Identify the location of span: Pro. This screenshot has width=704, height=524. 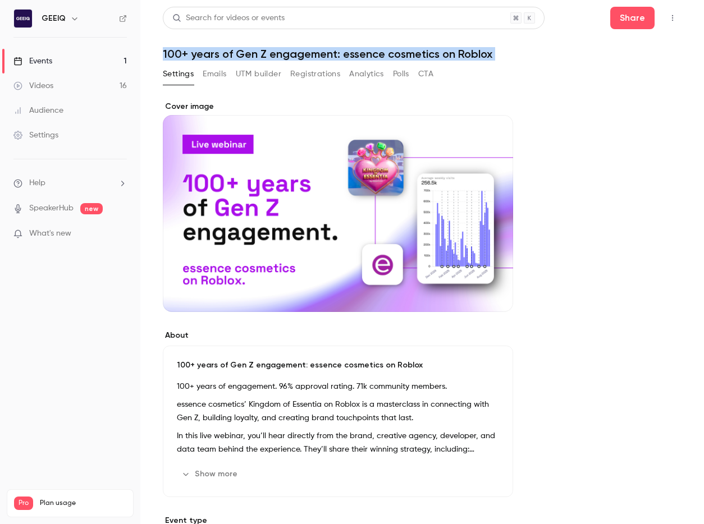
(24, 504).